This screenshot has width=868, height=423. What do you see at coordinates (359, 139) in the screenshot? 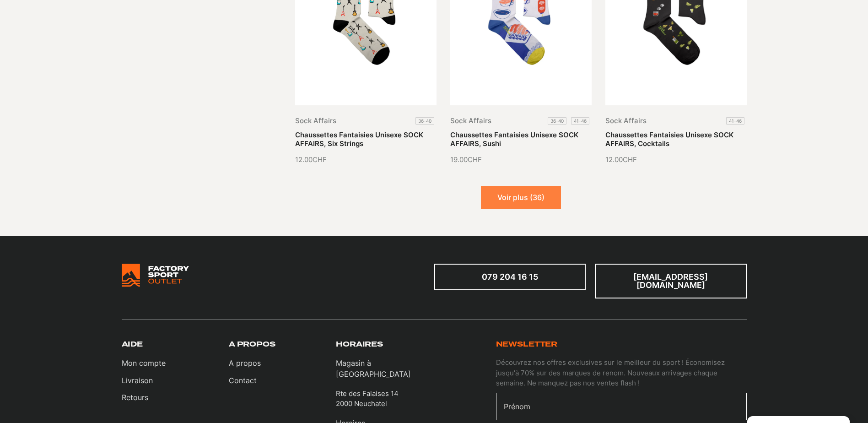
I see `a: Chaussettes Fantaisies Unisexe SOCK AFFAIRS, Six Strings` at bounding box center [359, 139].